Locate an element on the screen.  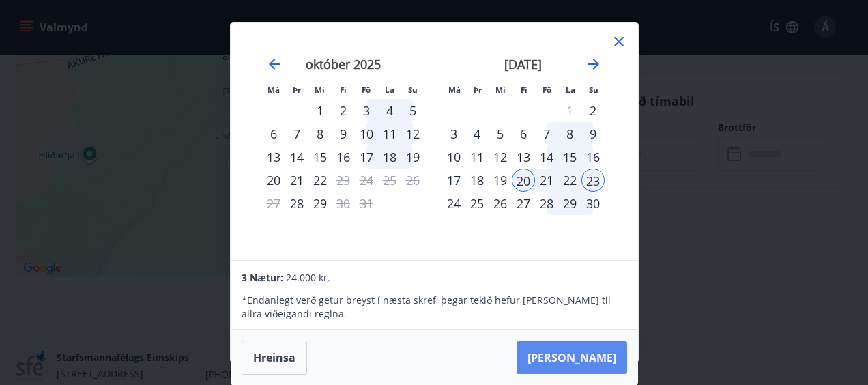
td: Not available. sunnudagur, 26. október 2025 is located at coordinates (413, 180).